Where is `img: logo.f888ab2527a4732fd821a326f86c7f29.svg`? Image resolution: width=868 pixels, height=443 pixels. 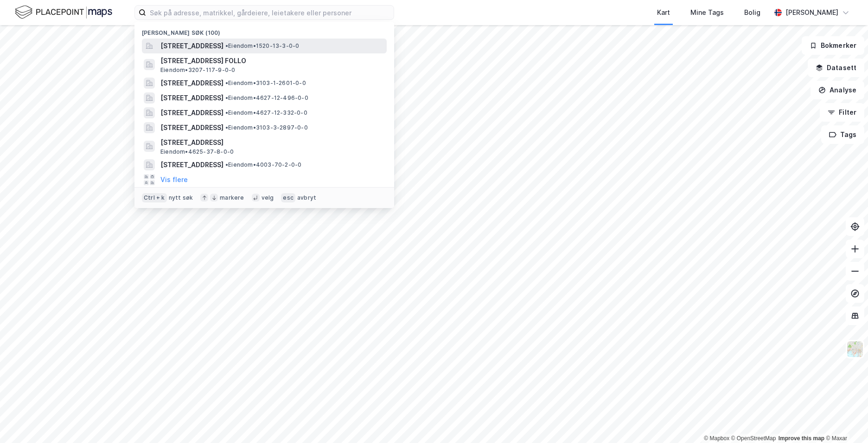
img: logo.f888ab2527a4732fd821a326f86c7f29.svg is located at coordinates (63, 12).